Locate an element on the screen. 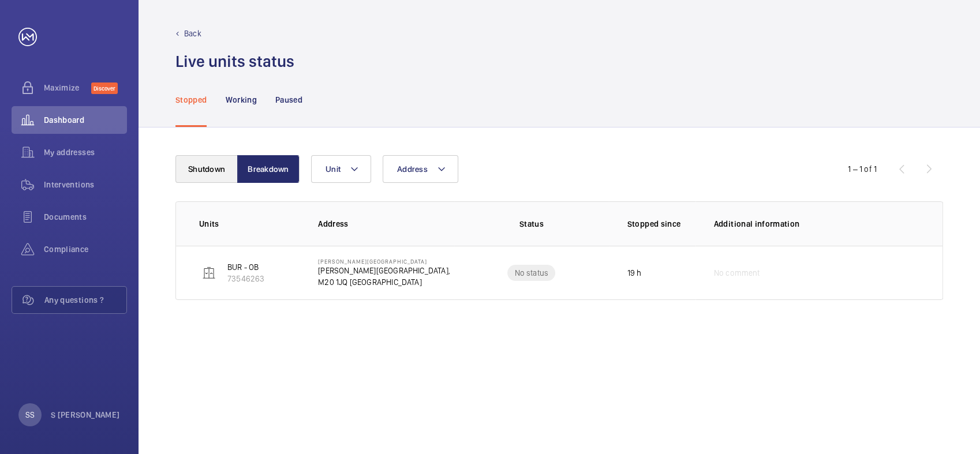  p: Units is located at coordinates (249, 224).